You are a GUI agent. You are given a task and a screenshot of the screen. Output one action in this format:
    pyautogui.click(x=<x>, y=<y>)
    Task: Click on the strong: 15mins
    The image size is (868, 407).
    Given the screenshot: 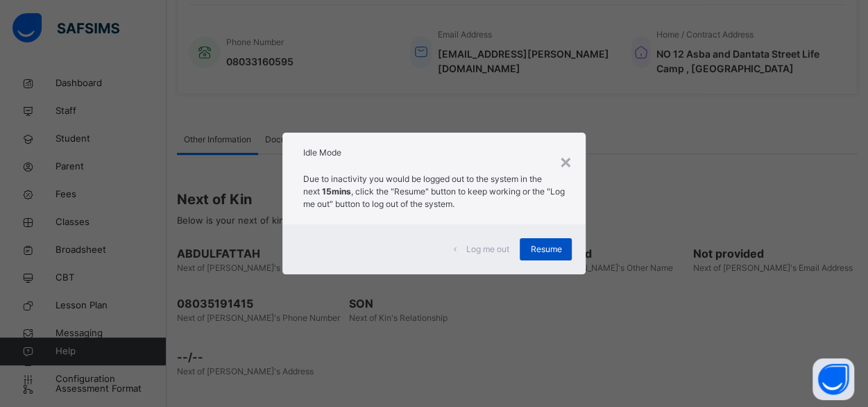 What is the action you would take?
    pyautogui.click(x=336, y=191)
    